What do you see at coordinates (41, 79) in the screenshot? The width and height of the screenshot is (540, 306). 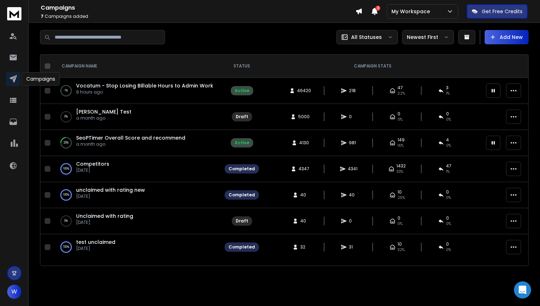 I see `div: Campaigns` at bounding box center [41, 79].